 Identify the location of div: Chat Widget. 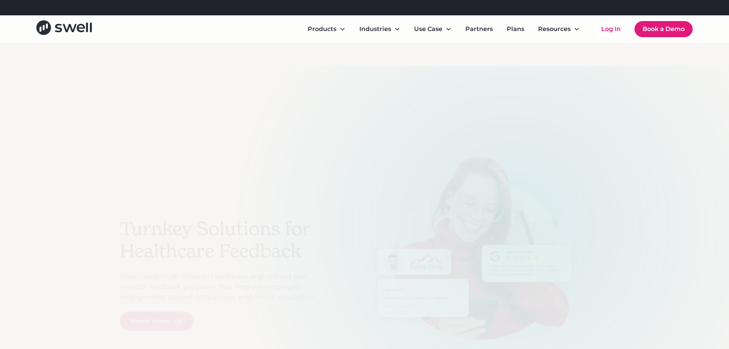
(710, 330).